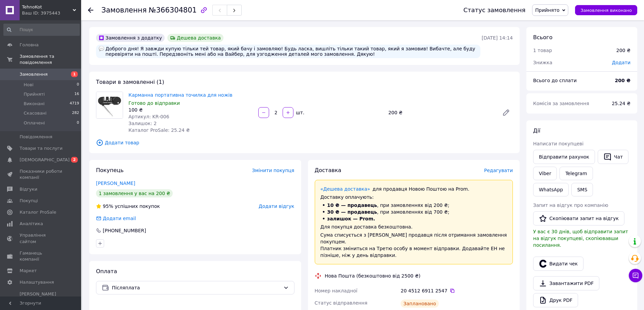  Describe the element at coordinates (154, 103) in the screenshot. I see `span: Готово до відправки` at that location.